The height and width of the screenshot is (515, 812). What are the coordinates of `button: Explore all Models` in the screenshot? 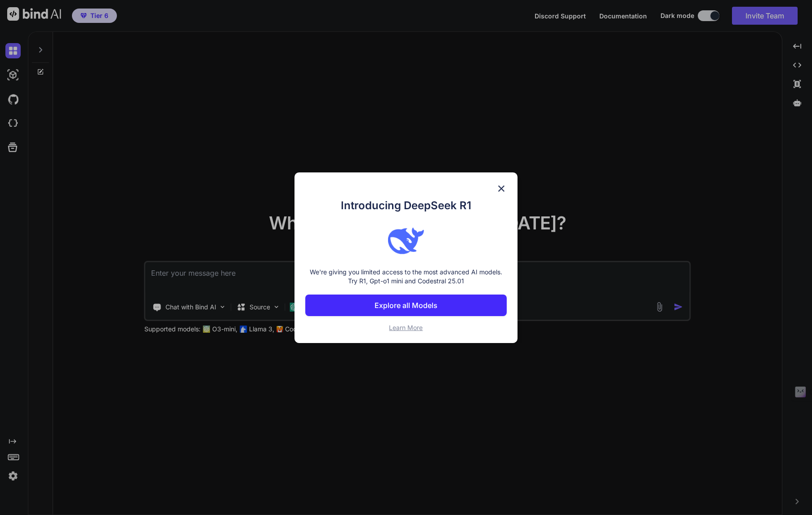 It's located at (406, 306).